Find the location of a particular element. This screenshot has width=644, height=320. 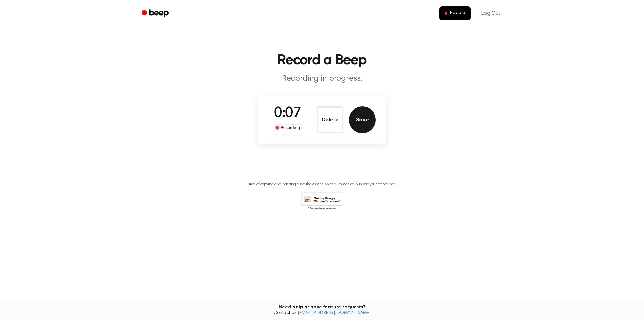

span: Record is located at coordinates (457, 13).